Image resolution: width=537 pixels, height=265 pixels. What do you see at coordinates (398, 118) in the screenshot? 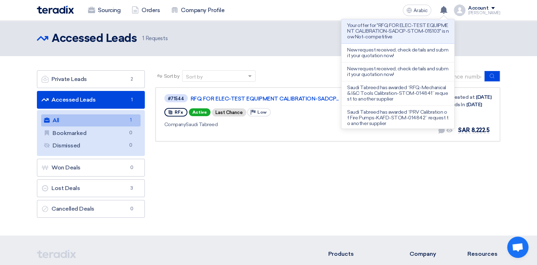
I see `p: Saudi Tabreed has awarded “PRV Calibration of Fire Pumps-KAFD-STOM-014842” request to another sup...` at bounding box center [398, 118].